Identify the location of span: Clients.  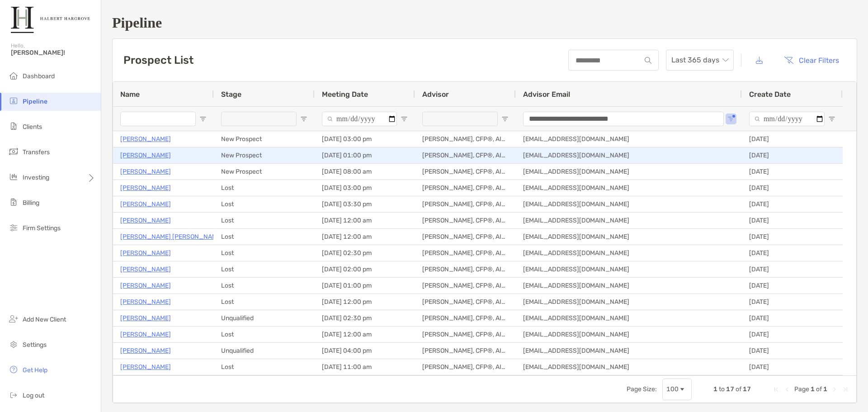
(32, 127).